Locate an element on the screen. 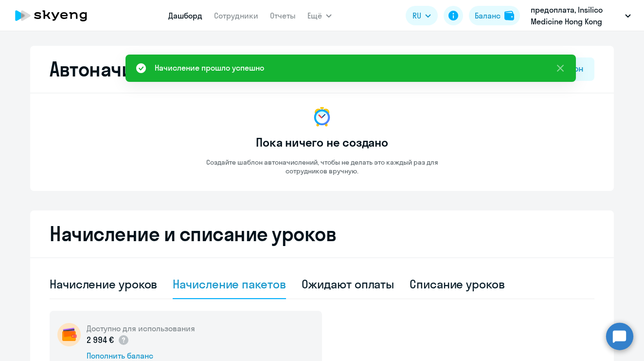 This screenshot has width=644, height=361. button: Ещё is located at coordinates (320, 16).